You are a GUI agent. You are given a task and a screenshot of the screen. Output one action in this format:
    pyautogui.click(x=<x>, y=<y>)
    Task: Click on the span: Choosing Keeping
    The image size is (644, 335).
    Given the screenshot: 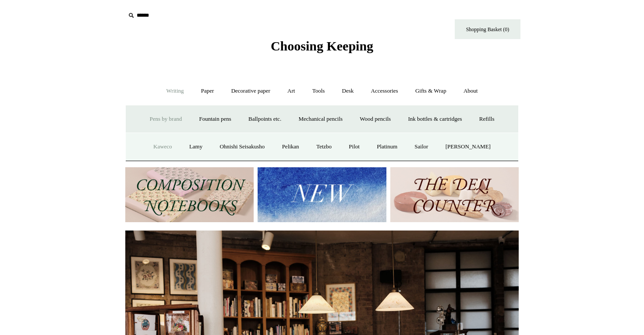 What is the action you would take?
    pyautogui.click(x=322, y=46)
    